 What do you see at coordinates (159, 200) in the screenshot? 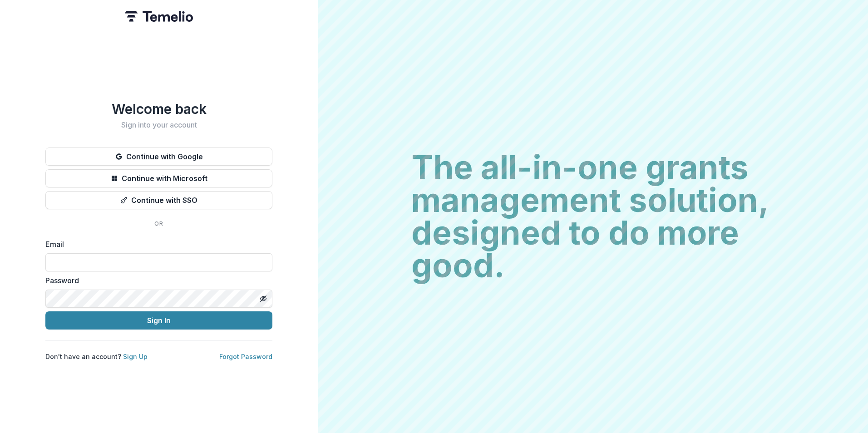
I see `button: Continue with SSO` at bounding box center [159, 200].